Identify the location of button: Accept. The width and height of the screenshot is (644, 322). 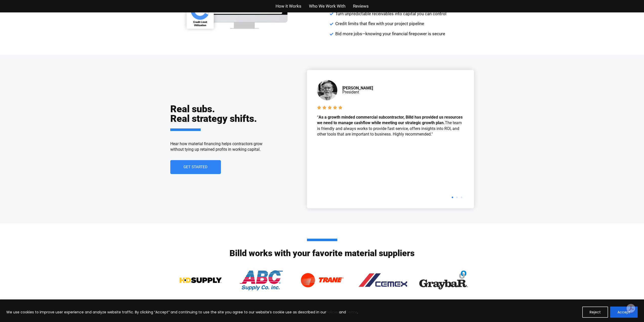
(624, 312).